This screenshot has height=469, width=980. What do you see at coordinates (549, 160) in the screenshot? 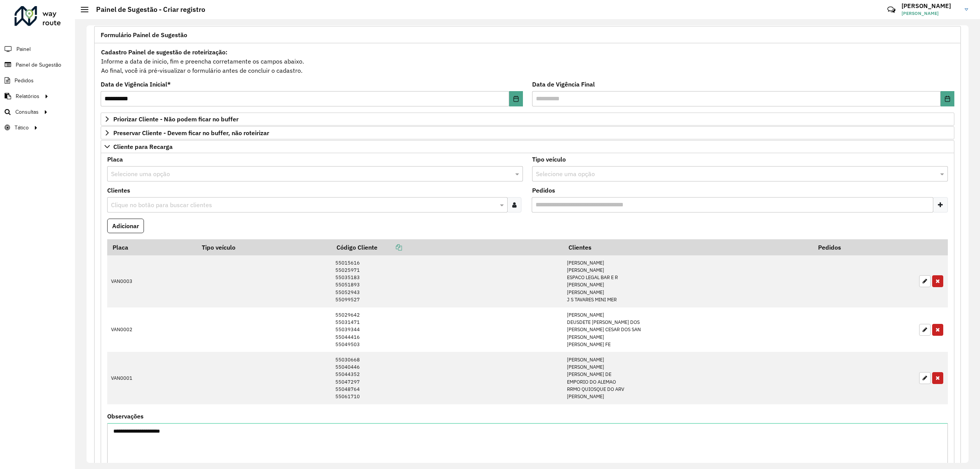
I see `label: Tipo veículo` at bounding box center [549, 160].